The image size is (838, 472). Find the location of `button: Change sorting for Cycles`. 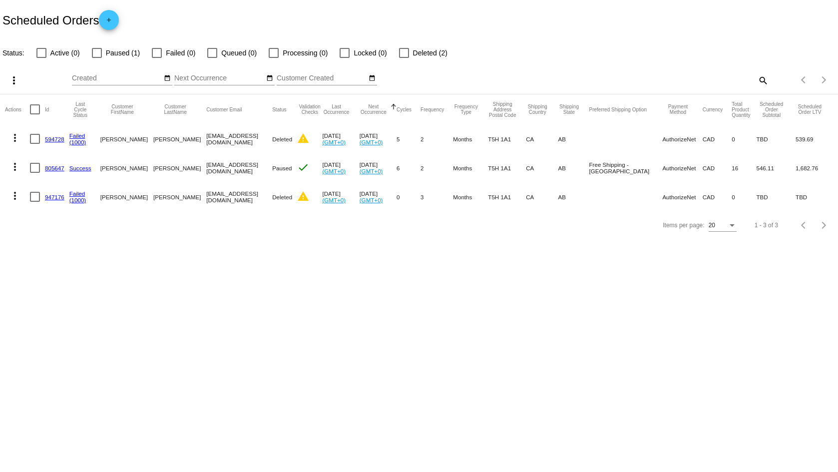

button: Change sorting for Cycles is located at coordinates (404, 109).